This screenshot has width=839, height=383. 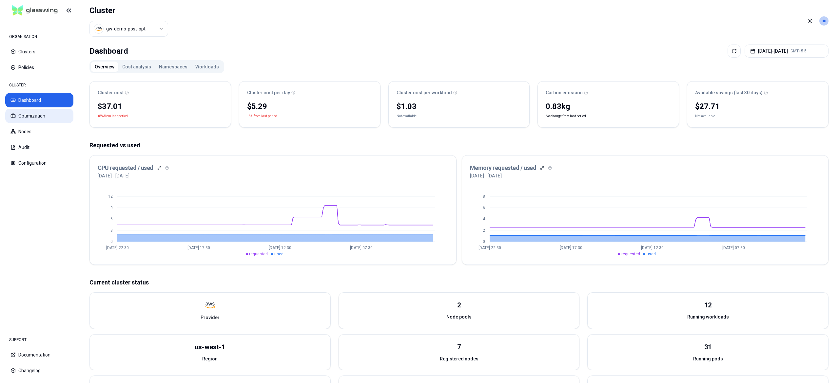 I want to click on div: Cluster cost, so click(x=160, y=93).